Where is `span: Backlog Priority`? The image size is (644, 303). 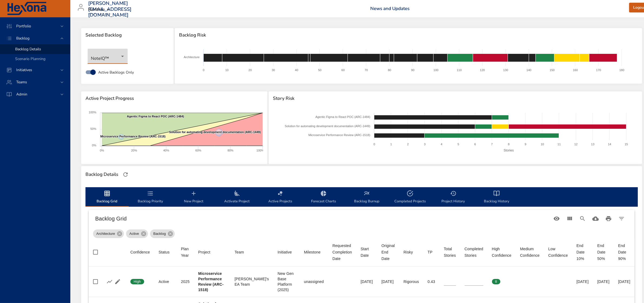 span: Backlog Priority is located at coordinates (151, 197).